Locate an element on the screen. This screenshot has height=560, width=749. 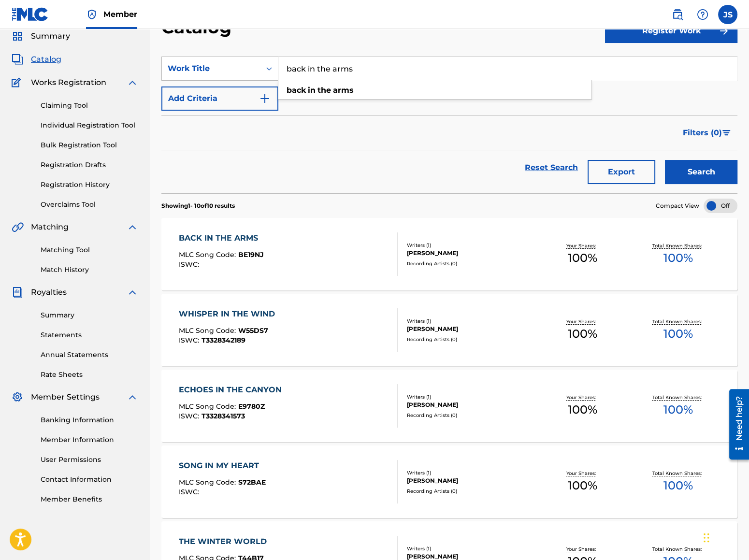
div: SONG IN MY HEART is located at coordinates (222, 466).